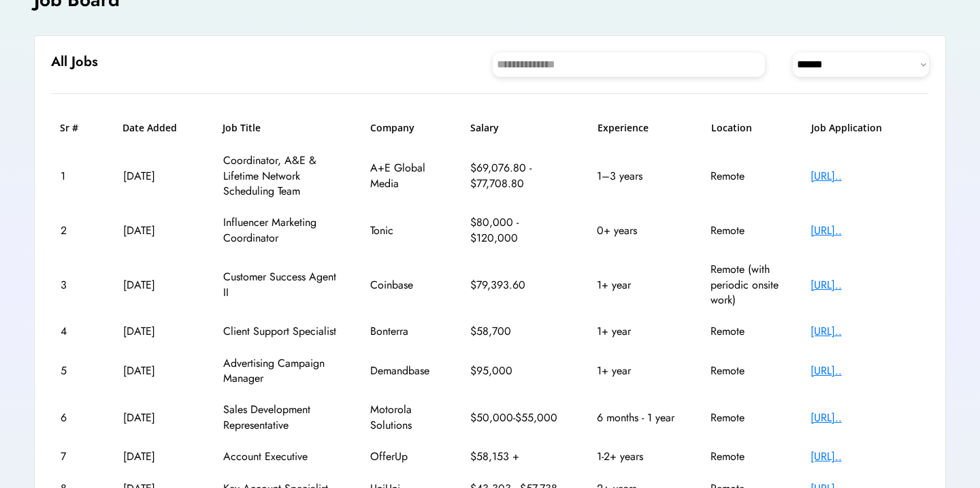  Describe the element at coordinates (281, 176) in the screenshot. I see `div: Coordinator, A&E & Lifetime Network Scheduling Team` at that location.